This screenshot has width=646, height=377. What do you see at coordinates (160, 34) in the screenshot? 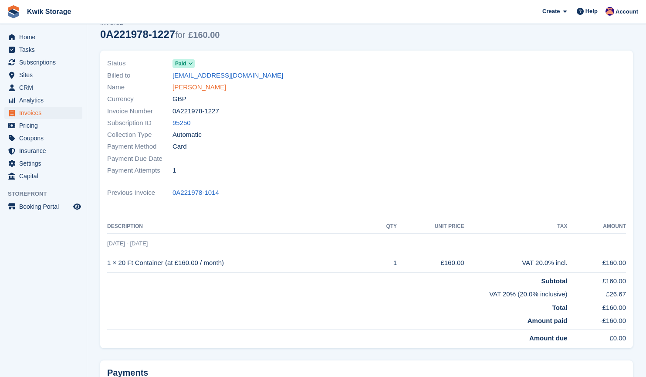
I see `div: 0A221978-1227` at bounding box center [160, 34].